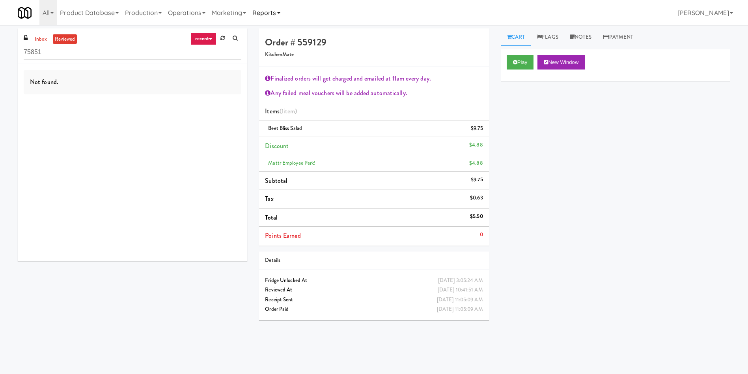 Image resolution: width=748 pixels, height=374 pixels. What do you see at coordinates (516, 37) in the screenshot?
I see `a: Cart` at bounding box center [516, 37].